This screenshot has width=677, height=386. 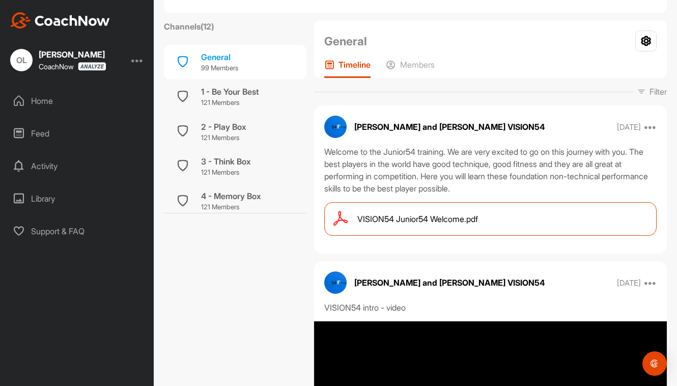 What do you see at coordinates (224, 127) in the screenshot?
I see `div: 2 - Play Box` at bounding box center [224, 127].